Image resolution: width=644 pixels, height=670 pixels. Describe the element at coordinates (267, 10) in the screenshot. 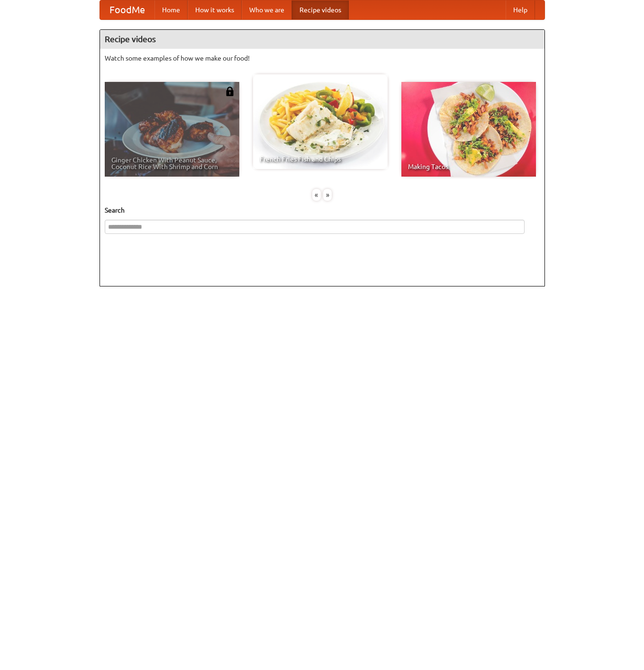

I see `a: Who we are` at that location.